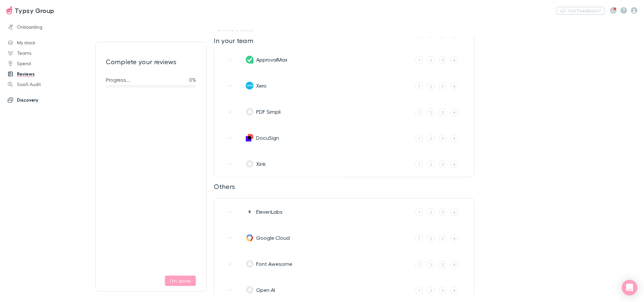 The height and width of the screenshot is (302, 644). I want to click on button: Select a team, so click(344, 32).